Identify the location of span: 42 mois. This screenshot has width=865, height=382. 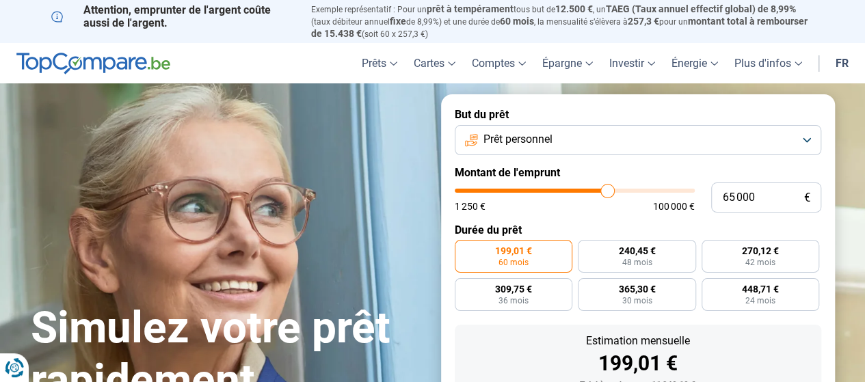
(760, 262).